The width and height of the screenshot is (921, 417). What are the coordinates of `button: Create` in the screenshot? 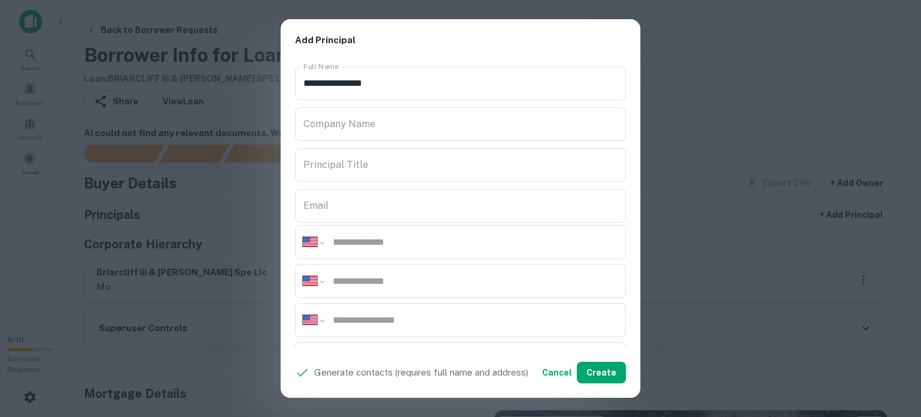 It's located at (602, 372).